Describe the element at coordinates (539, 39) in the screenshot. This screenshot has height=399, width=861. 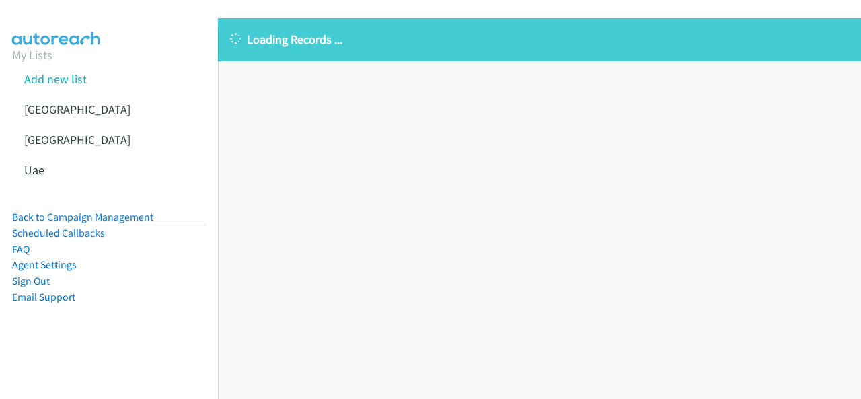
I see `p: Loading Records ...` at that location.